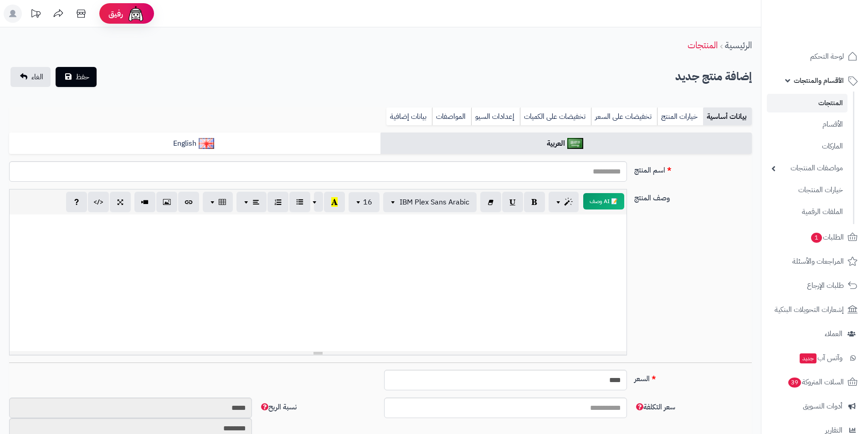  What do you see at coordinates (808, 358) in the screenshot?
I see `span: جديد` at bounding box center [808, 358].